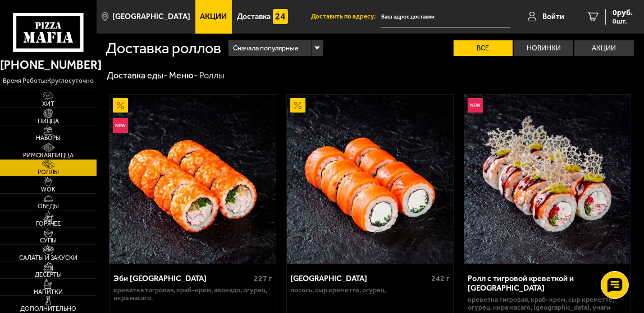 This screenshot has height=313, width=644. I want to click on a: Доставка еды-, so click(137, 75).